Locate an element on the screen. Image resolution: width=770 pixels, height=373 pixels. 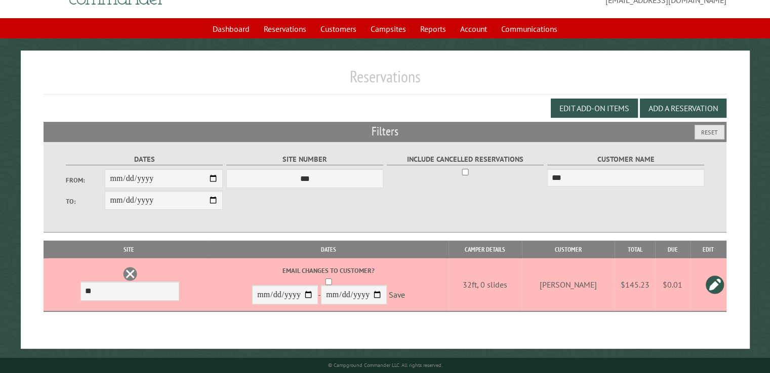
td: 32ft, 0 slides is located at coordinates (485, 285).